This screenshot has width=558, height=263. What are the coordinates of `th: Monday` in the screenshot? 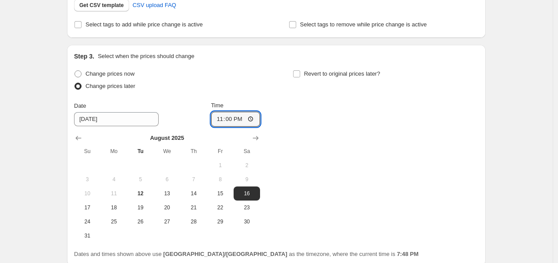 It's located at (114, 152).